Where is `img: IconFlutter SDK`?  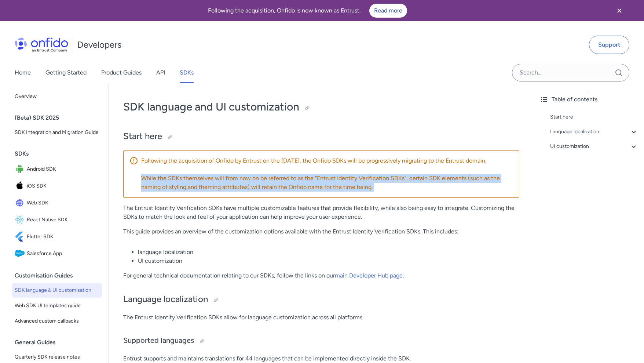 img: IconFlutter SDK is located at coordinates (20, 236).